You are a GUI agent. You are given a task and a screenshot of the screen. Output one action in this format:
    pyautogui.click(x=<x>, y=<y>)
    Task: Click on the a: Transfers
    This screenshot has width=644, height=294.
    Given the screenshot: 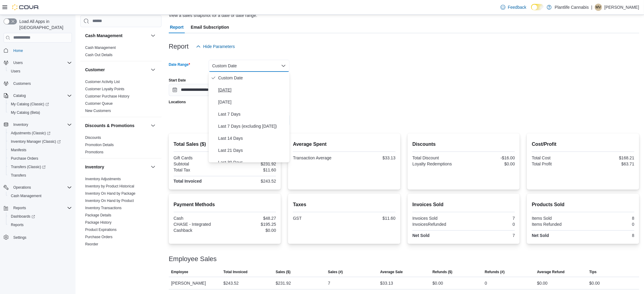 What is the action you would take?
    pyautogui.click(x=18, y=175)
    